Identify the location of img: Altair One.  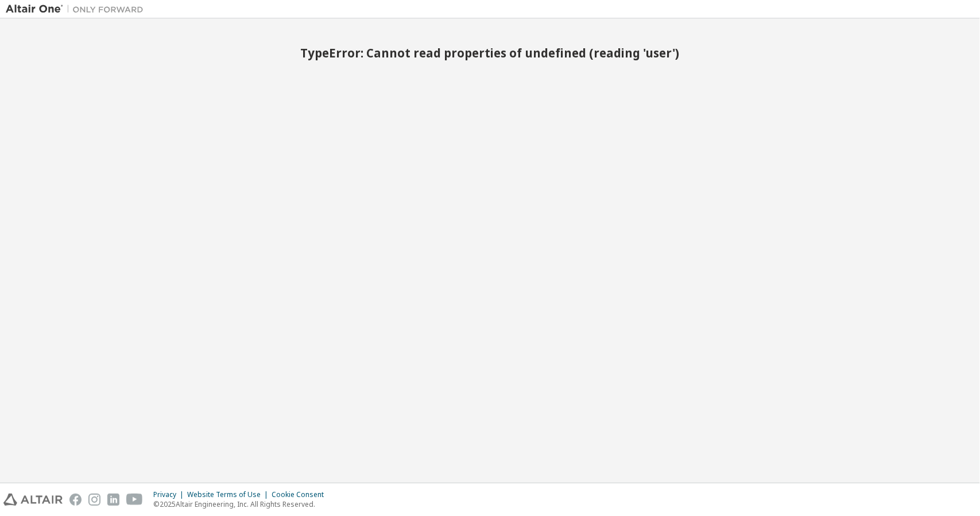
(77, 9).